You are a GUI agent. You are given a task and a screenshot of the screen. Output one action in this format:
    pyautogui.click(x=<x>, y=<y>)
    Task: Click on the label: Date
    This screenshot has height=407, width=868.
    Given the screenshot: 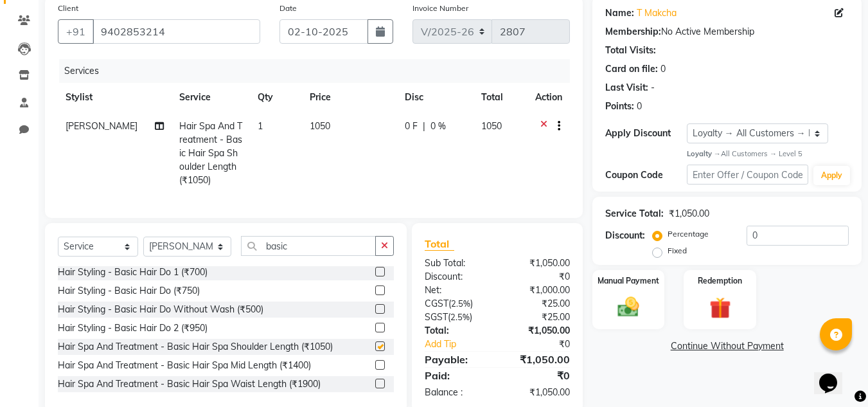 What is the action you would take?
    pyautogui.click(x=288, y=8)
    